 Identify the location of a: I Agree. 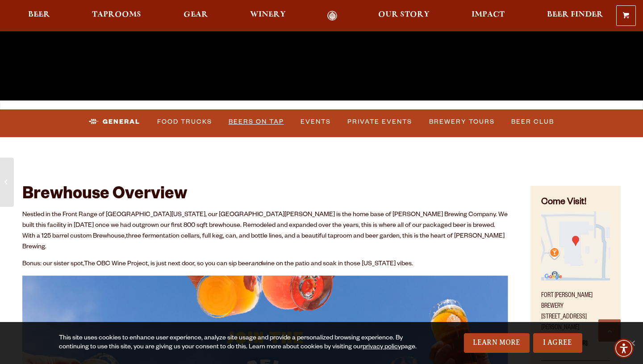
(557, 343).